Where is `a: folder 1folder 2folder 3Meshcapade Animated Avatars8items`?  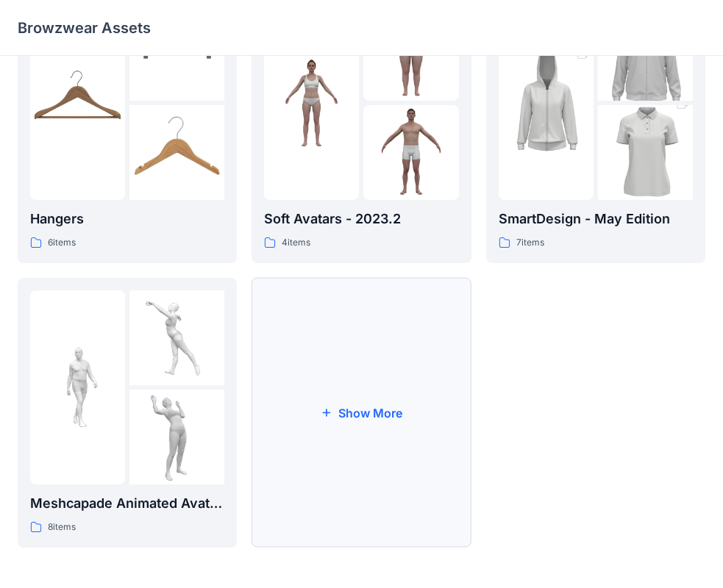
a: folder 1folder 2folder 3Meshcapade Animated Avatars8items is located at coordinates (127, 413).